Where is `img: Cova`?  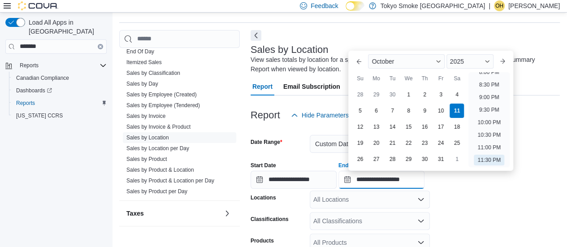
img: Cova is located at coordinates (38, 6).